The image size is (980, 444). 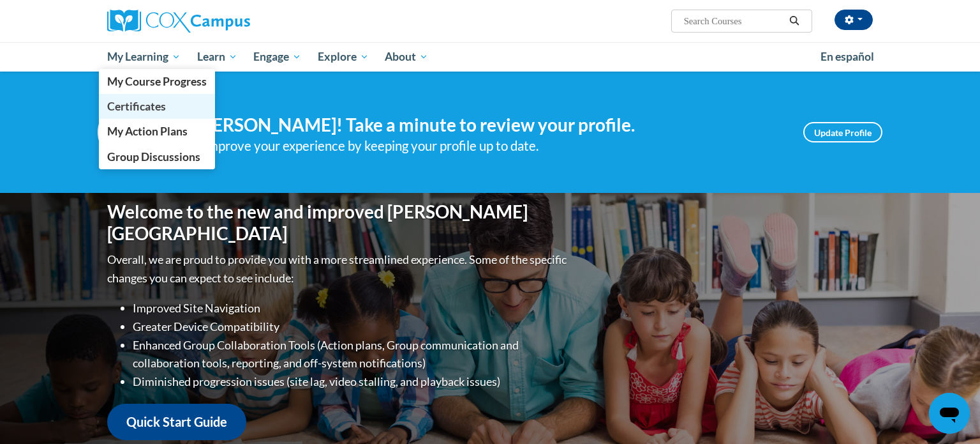 What do you see at coordinates (734, 21) in the screenshot?
I see `input: Search Courses` at bounding box center [734, 21].